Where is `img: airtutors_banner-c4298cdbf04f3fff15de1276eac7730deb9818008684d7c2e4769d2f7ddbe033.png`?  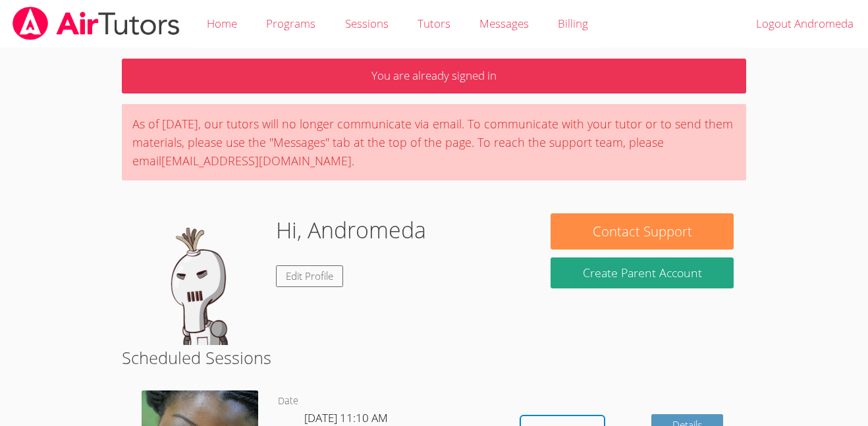 img: airtutors_banner-c4298cdbf04f3fff15de1276eac7730deb9818008684d7c2e4769d2f7ddbe033.png is located at coordinates (96, 23).